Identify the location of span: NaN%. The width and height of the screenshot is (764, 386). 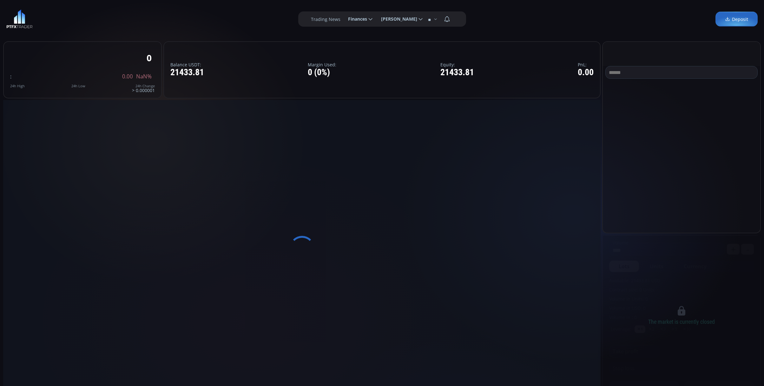
(144, 76).